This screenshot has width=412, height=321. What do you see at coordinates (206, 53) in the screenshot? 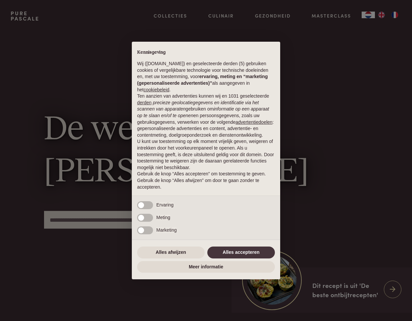
I see `h2: Kennisgeving` at bounding box center [206, 53].